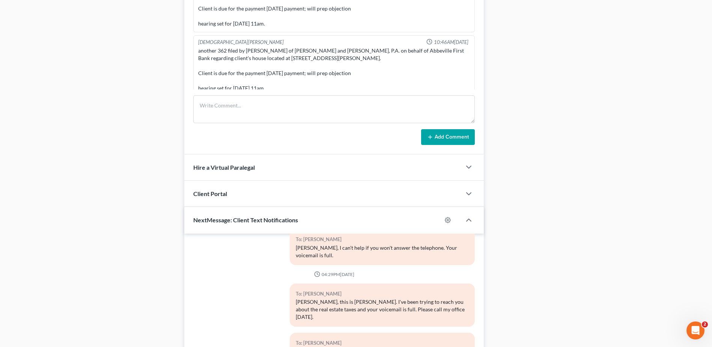  I want to click on span: NextMessage: Client Text Notifications, so click(245, 219).